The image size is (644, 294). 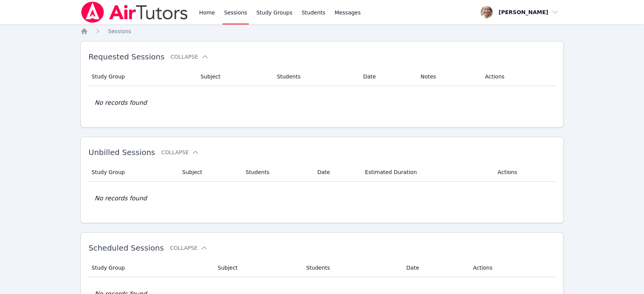 I want to click on img: Air Tutors, so click(x=134, y=12).